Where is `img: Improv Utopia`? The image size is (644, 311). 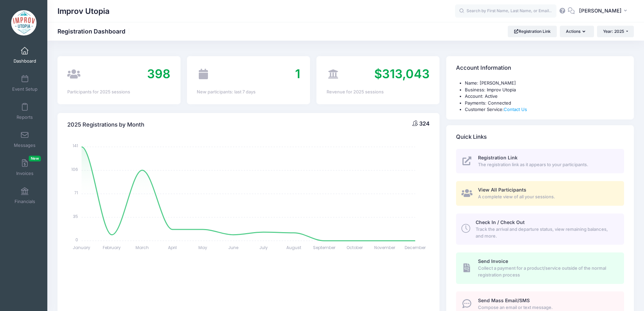
img: Improv Utopia is located at coordinates (24, 23).